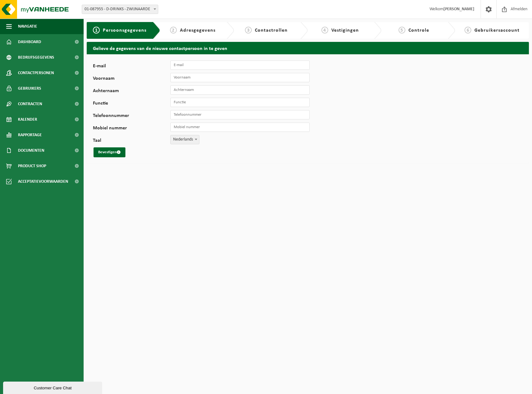  Describe the element at coordinates (132, 116) in the screenshot. I see `label: Telefoonnummer` at that location.